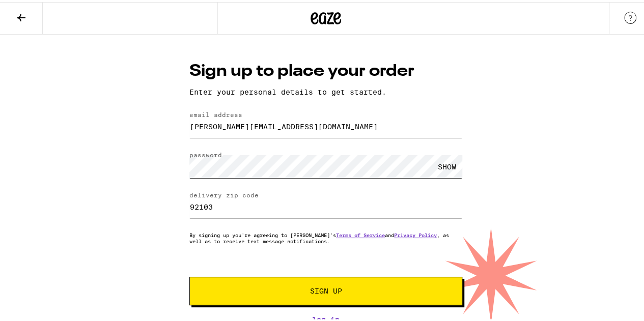 The width and height of the screenshot is (644, 321). I want to click on a: Terms of Service, so click(360, 233).